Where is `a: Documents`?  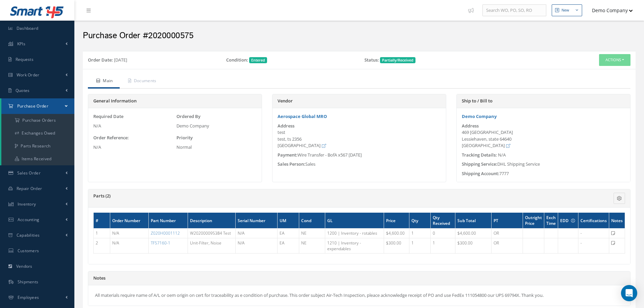
a: Documents is located at coordinates (142, 82).